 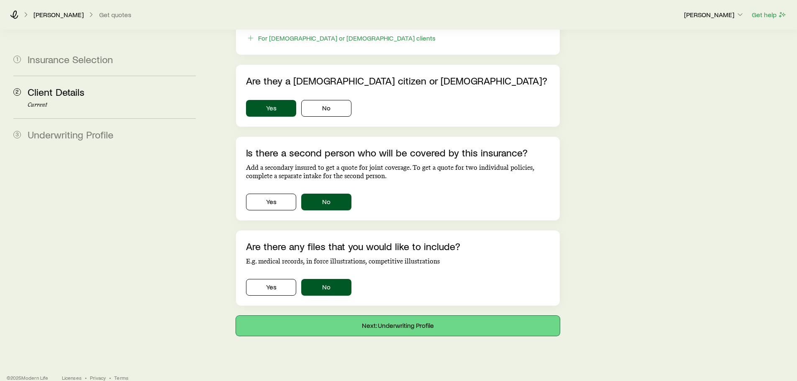 What do you see at coordinates (397, 261) in the screenshot?
I see `p: E.g. medical records, in force illustrations, competitive illustrations` at bounding box center [397, 261].